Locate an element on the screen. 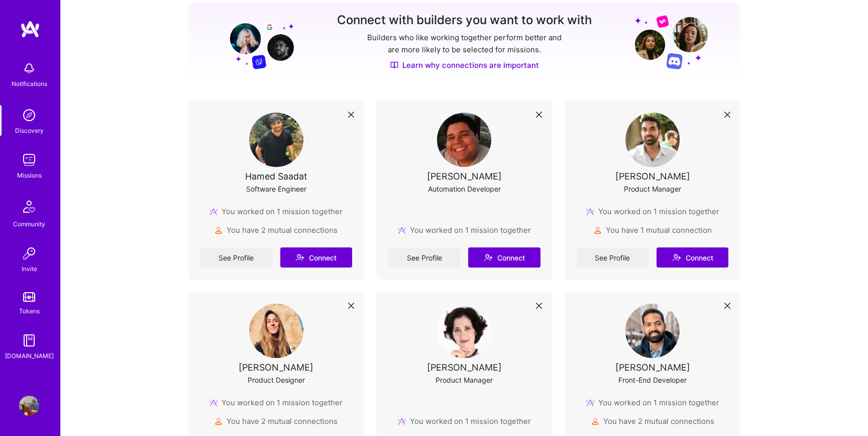 This screenshot has height=436, width=868. p: Builders who like working together perform better and are more likely to be selected for missions. is located at coordinates (464, 44).